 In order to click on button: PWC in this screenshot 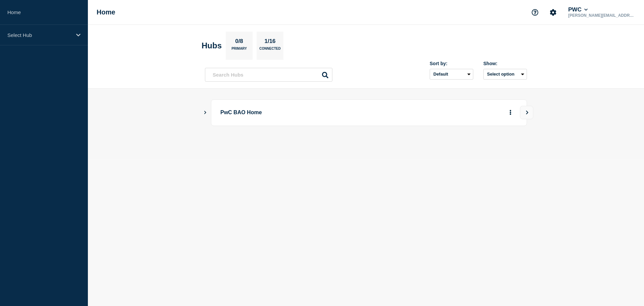, I will do `click(578, 10)`.